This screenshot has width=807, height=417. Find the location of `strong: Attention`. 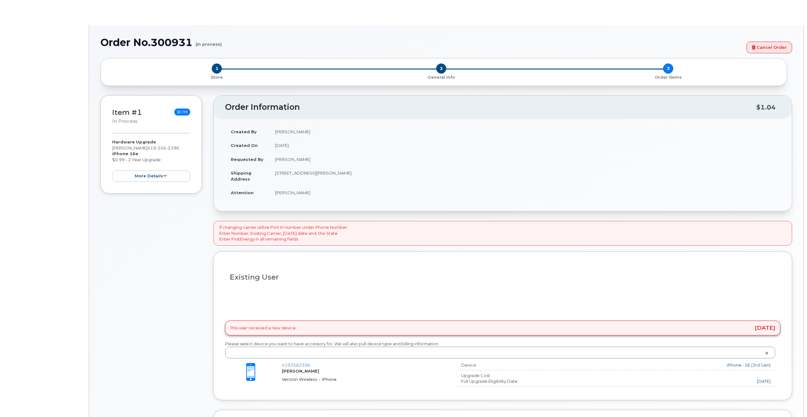

strong: Attention is located at coordinates (242, 192).